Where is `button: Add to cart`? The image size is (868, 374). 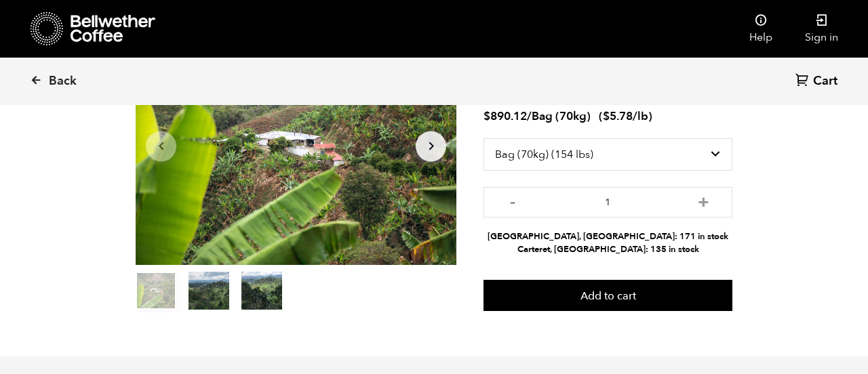 button: Add to cart is located at coordinates (607, 295).